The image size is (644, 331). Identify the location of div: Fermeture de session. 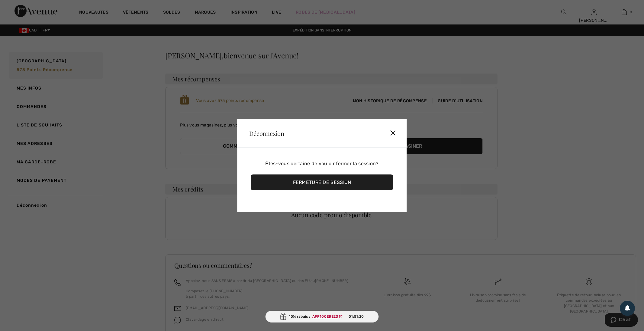
(321, 182).